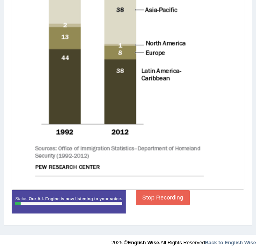 The width and height of the screenshot is (256, 247). Describe the element at coordinates (184, 240) in the screenshot. I see `div: 2025 © All Rights Reserved` at that location.